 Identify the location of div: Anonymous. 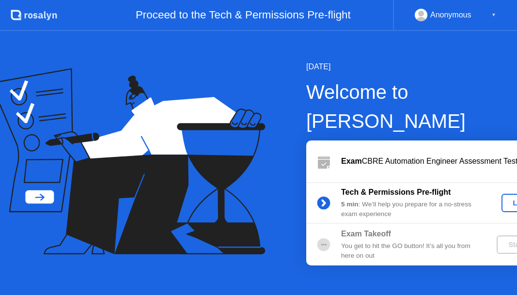
(451, 15).